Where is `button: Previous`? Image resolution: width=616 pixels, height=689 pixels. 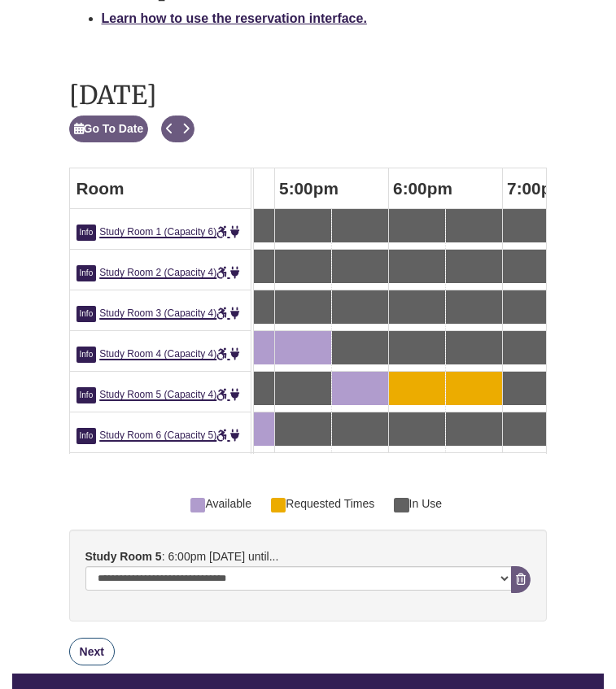
button: Previous is located at coordinates (169, 129).